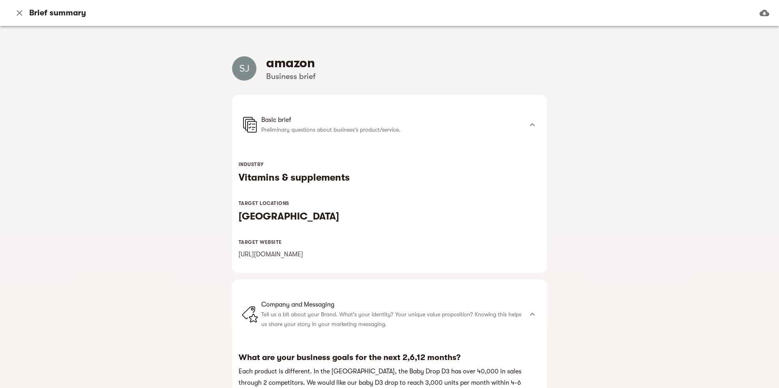 Image resolution: width=779 pixels, height=388 pixels. I want to click on h4: amazon, so click(291, 63).